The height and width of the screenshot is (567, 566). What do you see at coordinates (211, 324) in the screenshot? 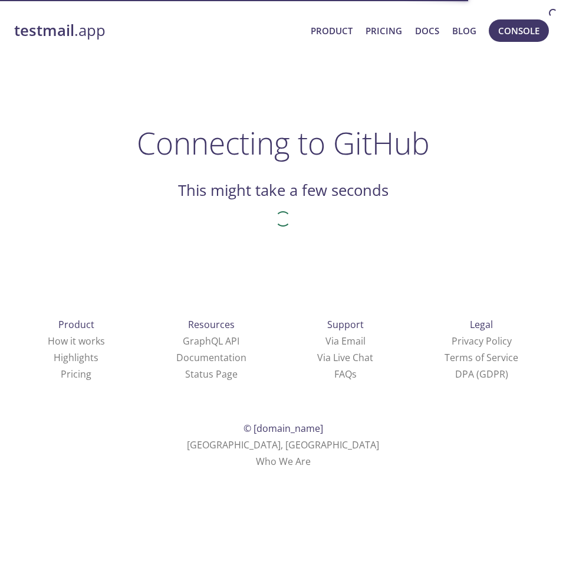
I see `span: Resources` at bounding box center [211, 324].